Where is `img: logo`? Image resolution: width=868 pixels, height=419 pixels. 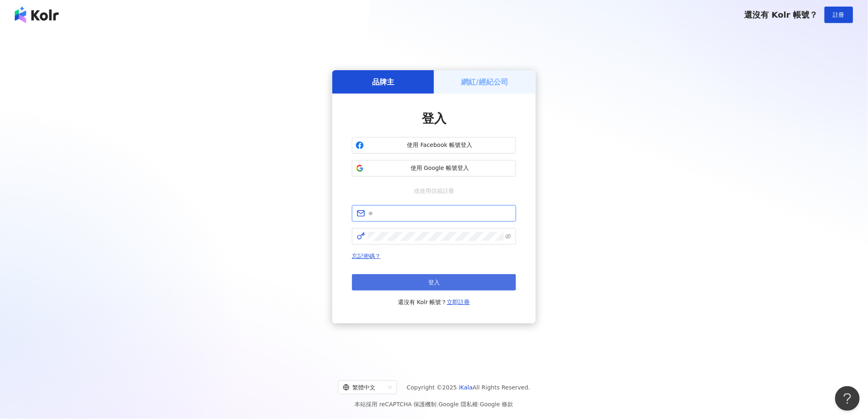 img: logo is located at coordinates (36, 15).